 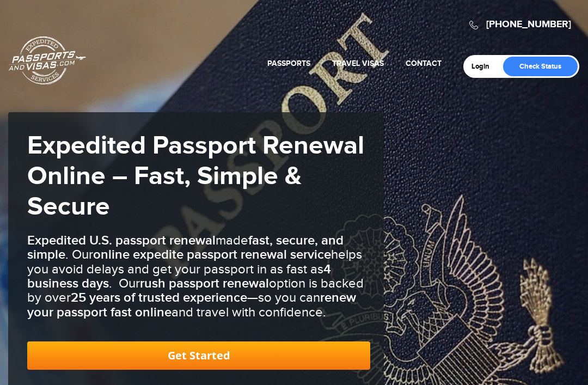 What do you see at coordinates (358, 63) in the screenshot?
I see `a: Travel Visas` at bounding box center [358, 63].